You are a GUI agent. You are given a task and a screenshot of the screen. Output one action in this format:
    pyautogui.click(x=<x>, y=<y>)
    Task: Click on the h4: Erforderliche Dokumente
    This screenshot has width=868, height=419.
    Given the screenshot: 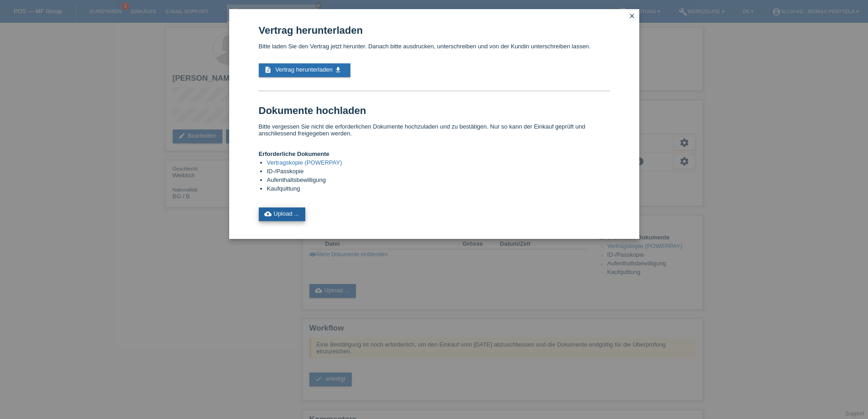 What is the action you would take?
    pyautogui.click(x=434, y=154)
    